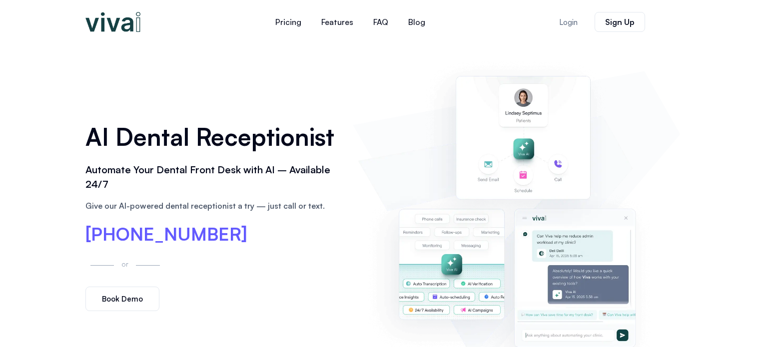 The height and width of the screenshot is (347, 760). I want to click on h2: Automate Your Dental Front Desk with AI – Available 24/7, so click(214, 177).